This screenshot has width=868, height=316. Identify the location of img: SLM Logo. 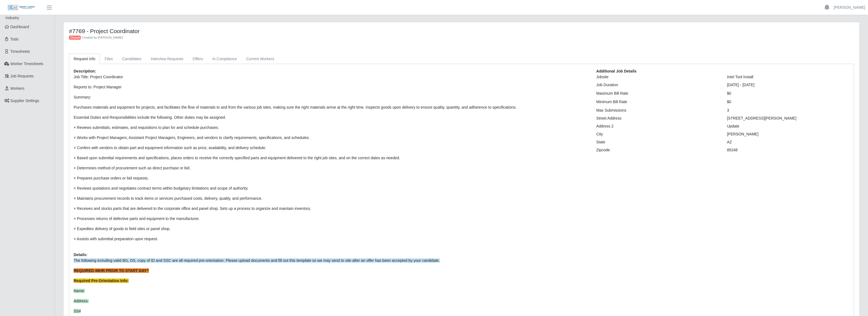
(22, 7).